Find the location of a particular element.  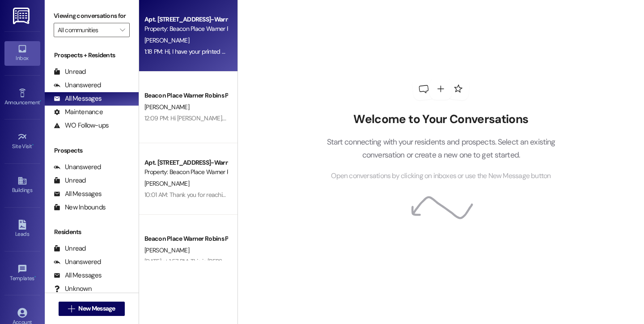

div: 1:18 PM: Hi, I have your printed renewal ready if you want to stop by. is located at coordinates (231, 51).